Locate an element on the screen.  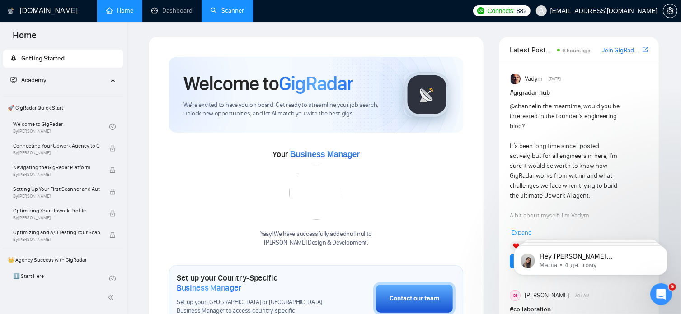
span: Home is located at coordinates (24, 38).